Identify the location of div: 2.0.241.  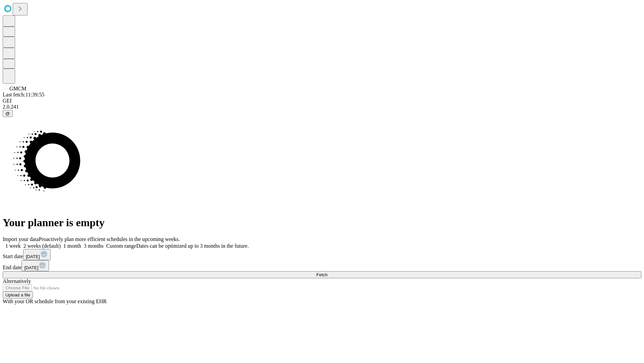
(322, 107).